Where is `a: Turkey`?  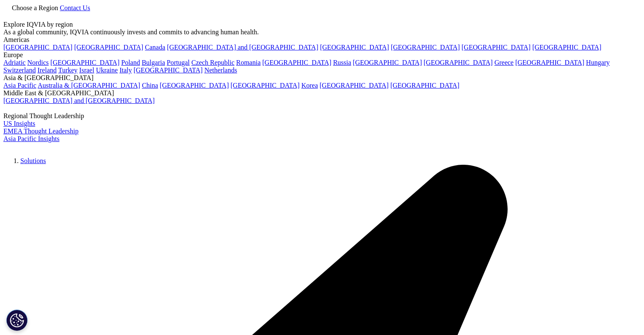 a: Turkey is located at coordinates (68, 70).